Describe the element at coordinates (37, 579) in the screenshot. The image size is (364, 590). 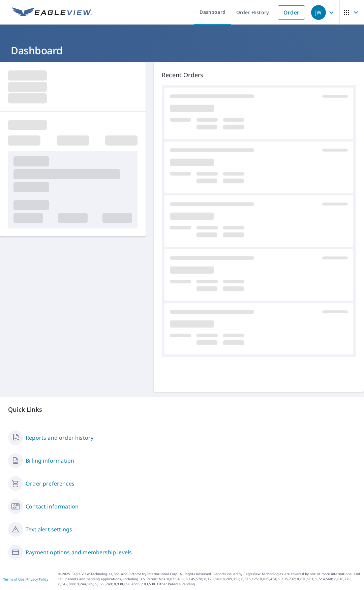
I see `a: Privacy Policy` at that location.